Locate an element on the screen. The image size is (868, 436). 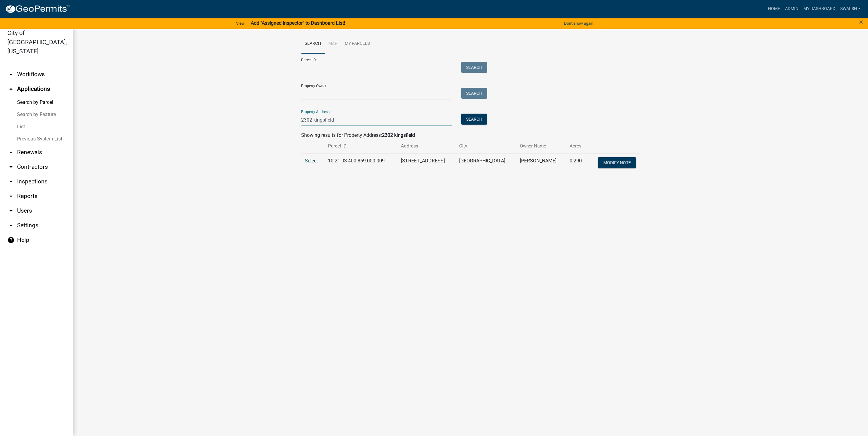
th: City is located at coordinates (486, 146).